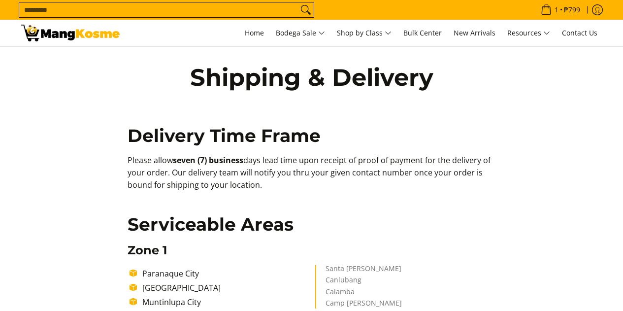 Image resolution: width=623 pixels, height=311 pixels. Describe the element at coordinates (208, 160) in the screenshot. I see `b: seven (7) business` at that location.